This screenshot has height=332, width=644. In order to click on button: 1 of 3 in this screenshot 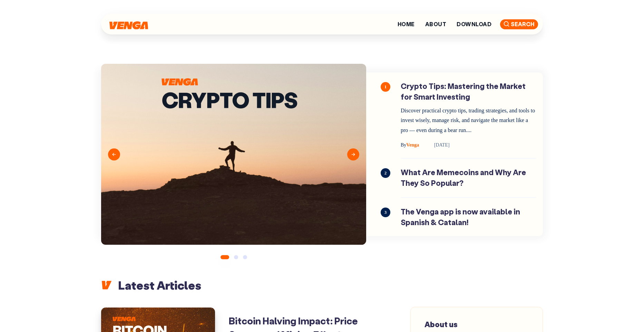, I will do `click(224, 257)`.